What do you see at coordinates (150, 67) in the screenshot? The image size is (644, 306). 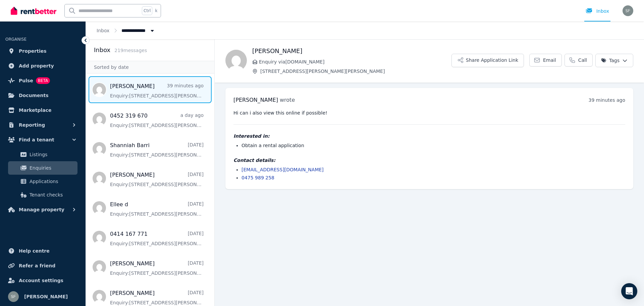 I see `div: Sorted by date` at bounding box center [150, 67].